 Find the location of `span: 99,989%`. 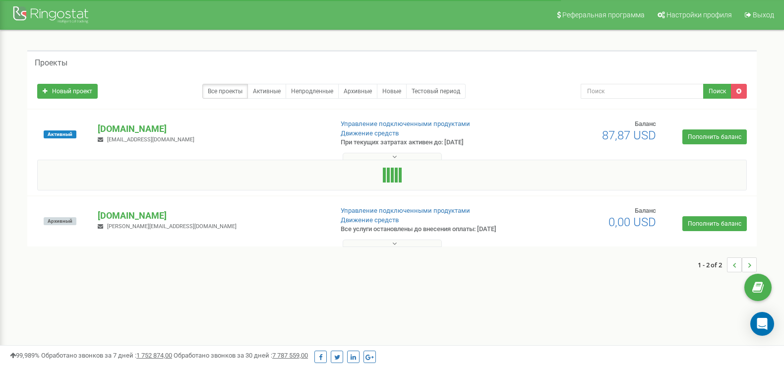

span: 99,989% is located at coordinates (25, 355).